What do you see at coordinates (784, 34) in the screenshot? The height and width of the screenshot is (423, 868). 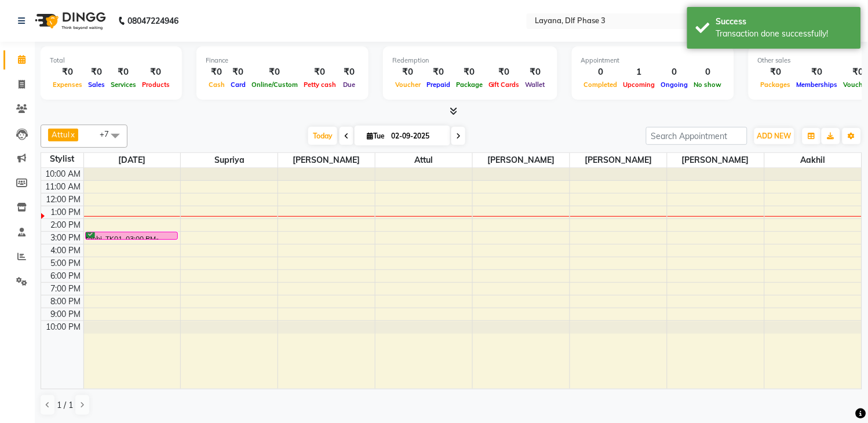 I see `div: Transaction done successfully!` at bounding box center [784, 34].